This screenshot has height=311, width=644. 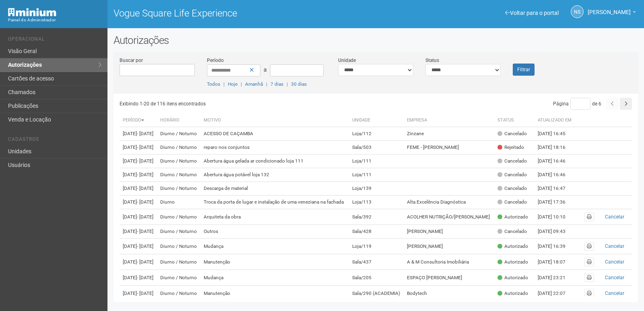 What do you see at coordinates (449, 262) in the screenshot?
I see `td: A & M Consultoria Imobiliária` at bounding box center [449, 262].